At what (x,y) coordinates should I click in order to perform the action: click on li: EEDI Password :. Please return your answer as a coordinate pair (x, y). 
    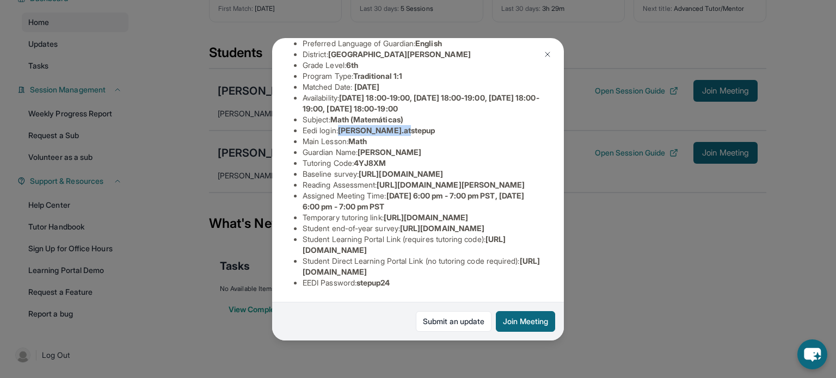
    Looking at the image, I should click on (423, 283).